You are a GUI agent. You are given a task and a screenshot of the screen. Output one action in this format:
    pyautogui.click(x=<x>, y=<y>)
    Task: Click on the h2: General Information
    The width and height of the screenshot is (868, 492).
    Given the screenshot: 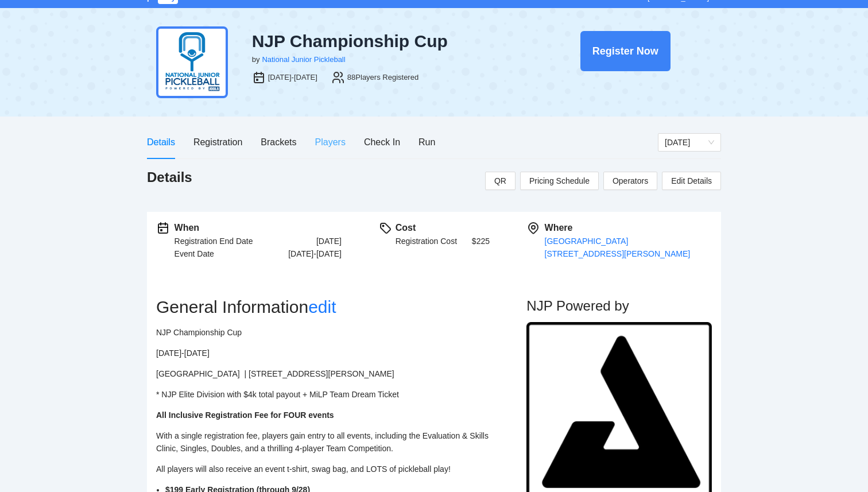 What is the action you would take?
    pyautogui.click(x=341, y=307)
    